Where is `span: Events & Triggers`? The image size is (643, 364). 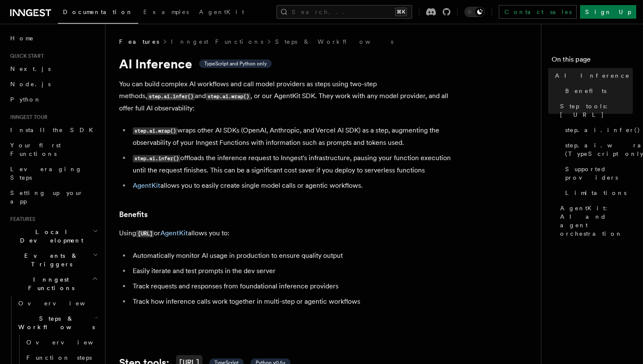
span: Events & Triggers is located at coordinates (50, 260).